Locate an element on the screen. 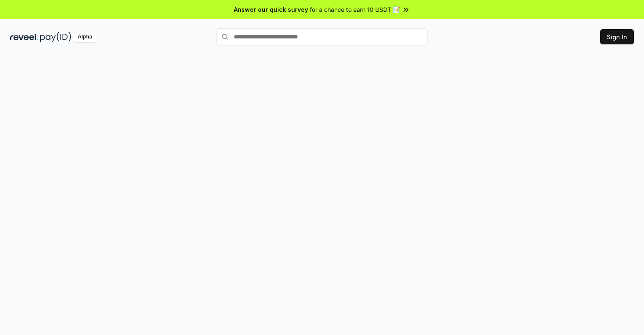 The width and height of the screenshot is (644, 335). span: for a chance to earn 10 USDT 📝 is located at coordinates (355, 9).